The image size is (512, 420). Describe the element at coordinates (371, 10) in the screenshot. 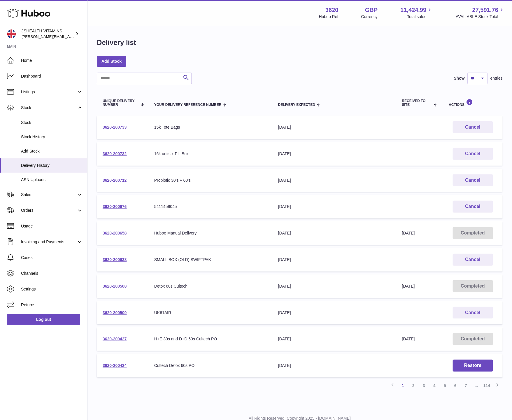

I see `strong: GBP` at that location.